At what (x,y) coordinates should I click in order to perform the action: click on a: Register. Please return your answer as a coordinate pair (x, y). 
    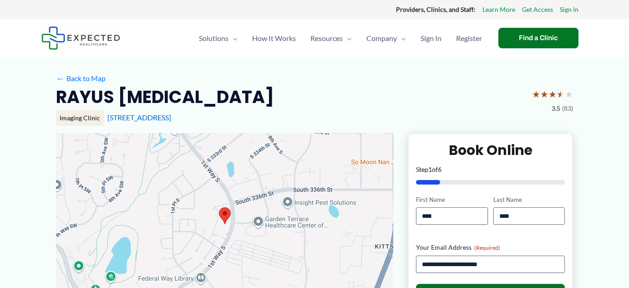
    Looking at the image, I should click on (469, 38).